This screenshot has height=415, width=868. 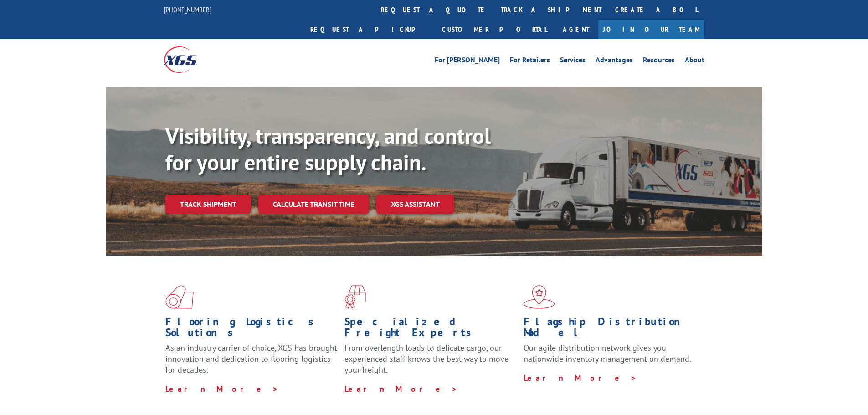 What do you see at coordinates (530, 61) in the screenshot?
I see `a: For Retailers` at bounding box center [530, 61].